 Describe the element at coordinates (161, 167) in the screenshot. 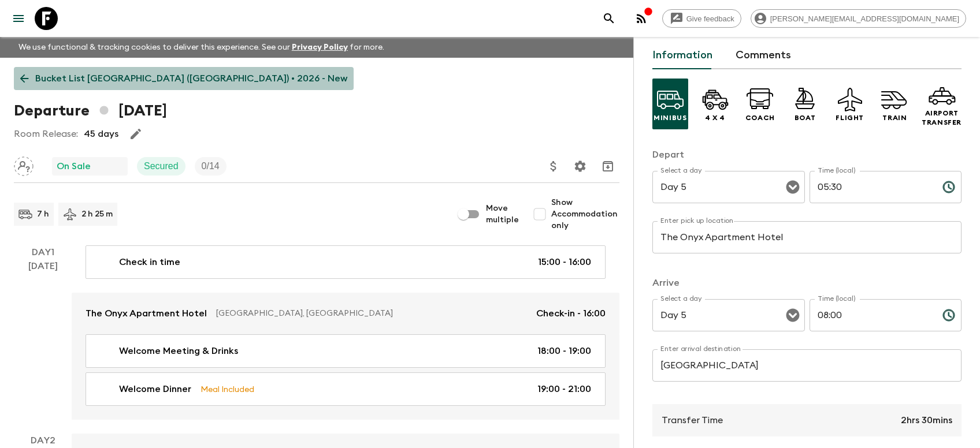

I see `p: Secured` at that location.